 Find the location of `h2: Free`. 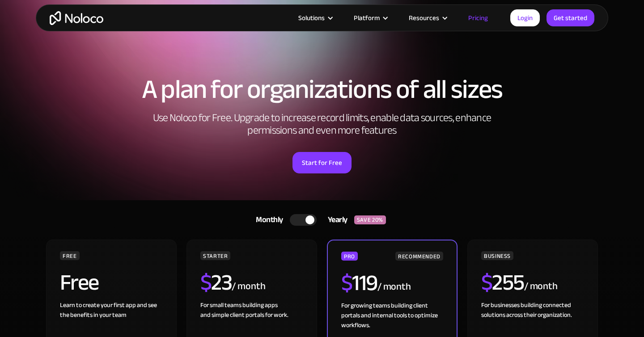

h2: Free is located at coordinates (79, 283).